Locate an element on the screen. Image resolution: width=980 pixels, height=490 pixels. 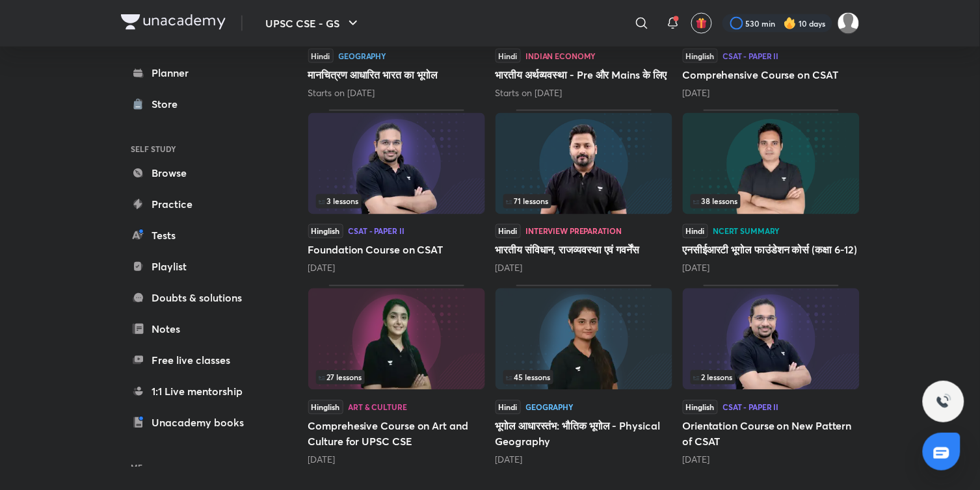
a: 1:1 Live mentorship is located at coordinates (196, 391).